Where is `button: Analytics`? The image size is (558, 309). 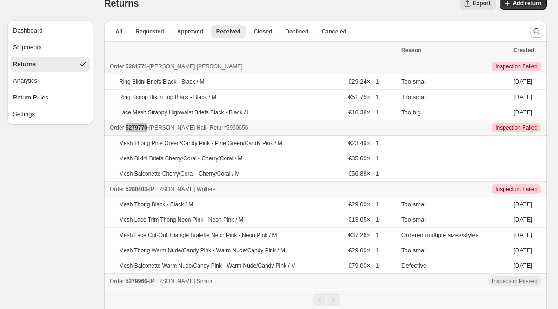 button: Analytics is located at coordinates (50, 81).